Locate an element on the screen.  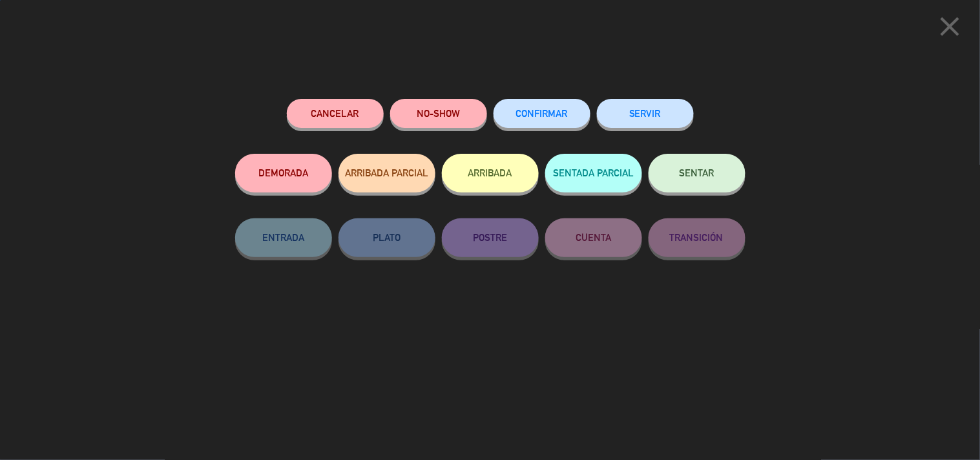
button: SENTADA PARCIAL is located at coordinates (594, 173).